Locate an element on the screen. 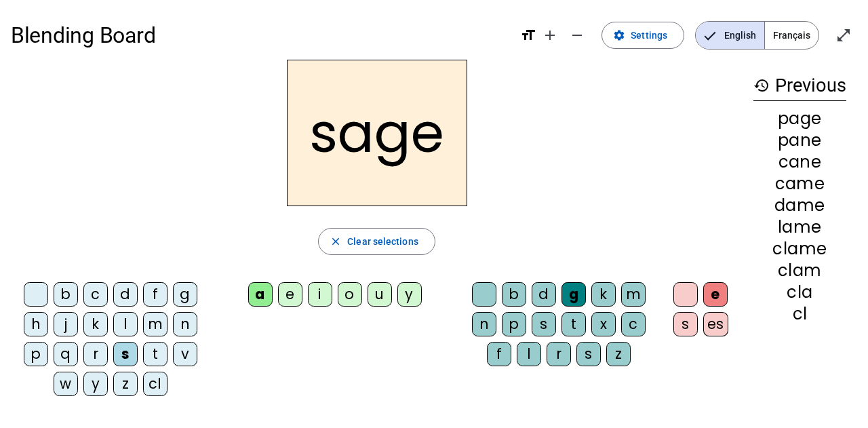 The image size is (868, 428). span: Français is located at coordinates (791, 35).